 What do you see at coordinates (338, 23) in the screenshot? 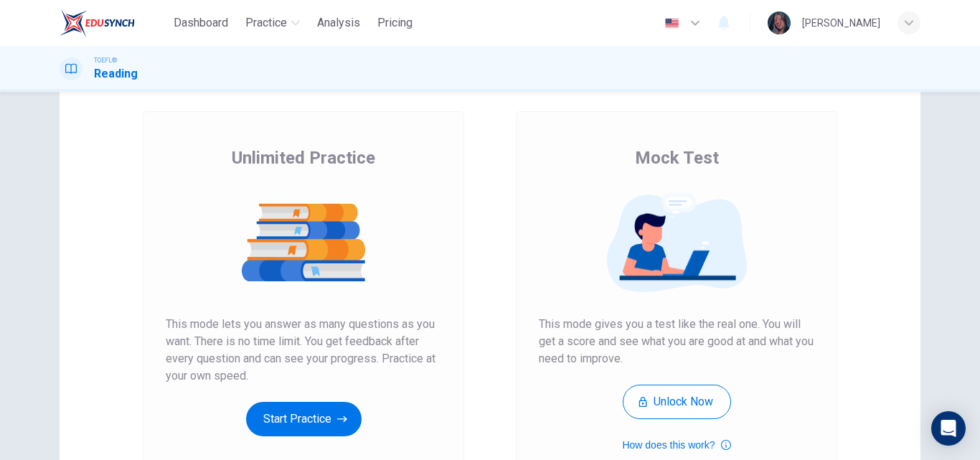
I see `a: Analysis` at bounding box center [338, 23].